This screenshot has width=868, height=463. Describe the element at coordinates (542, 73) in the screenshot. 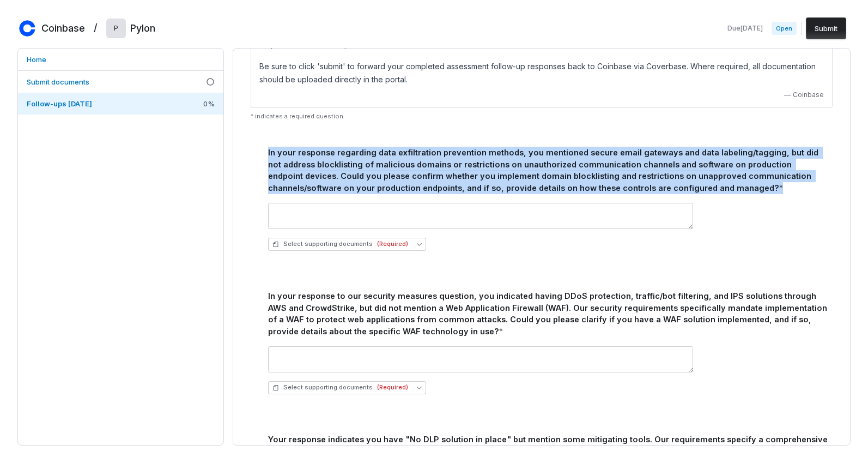

I see `p: Be sure to click 'submit' to forward your completed assessment follow-up responses back to Coinba...` at that location.